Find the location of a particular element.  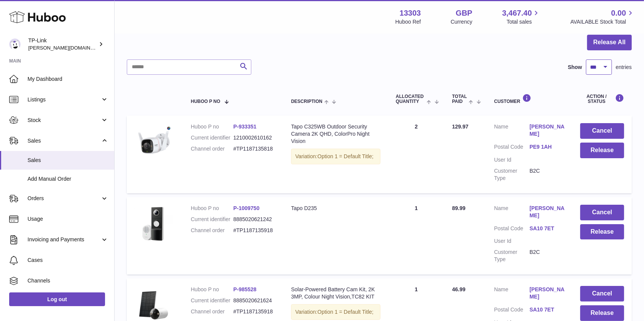

td: 1 is located at coordinates (416, 236).